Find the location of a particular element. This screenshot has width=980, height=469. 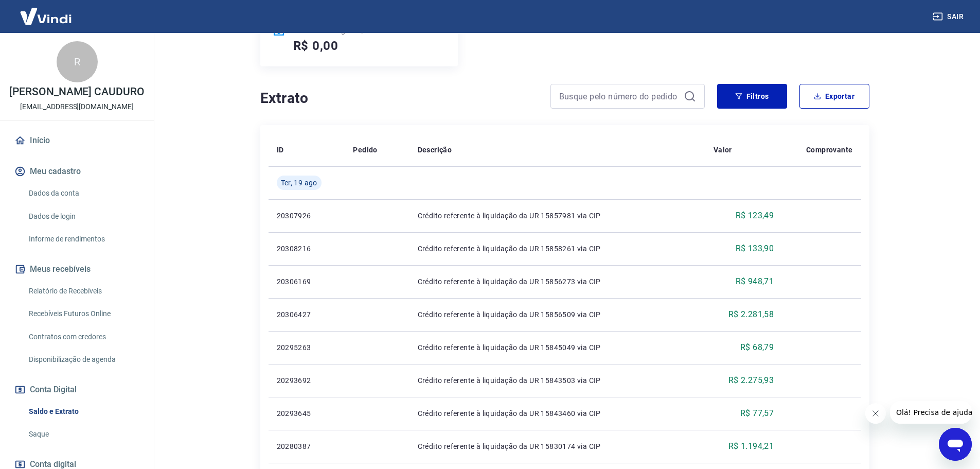

button: Exportar is located at coordinates (834, 96).